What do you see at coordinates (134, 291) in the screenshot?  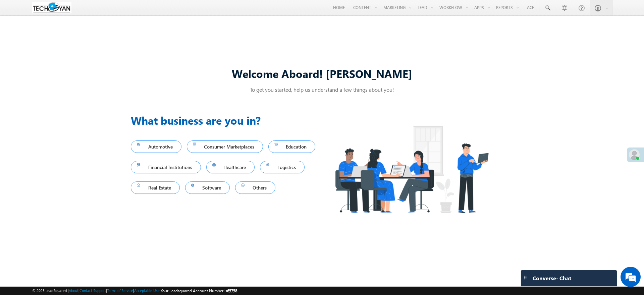 I see `span: © 2025 LeadSquared | | | | |` at bounding box center [134, 291].